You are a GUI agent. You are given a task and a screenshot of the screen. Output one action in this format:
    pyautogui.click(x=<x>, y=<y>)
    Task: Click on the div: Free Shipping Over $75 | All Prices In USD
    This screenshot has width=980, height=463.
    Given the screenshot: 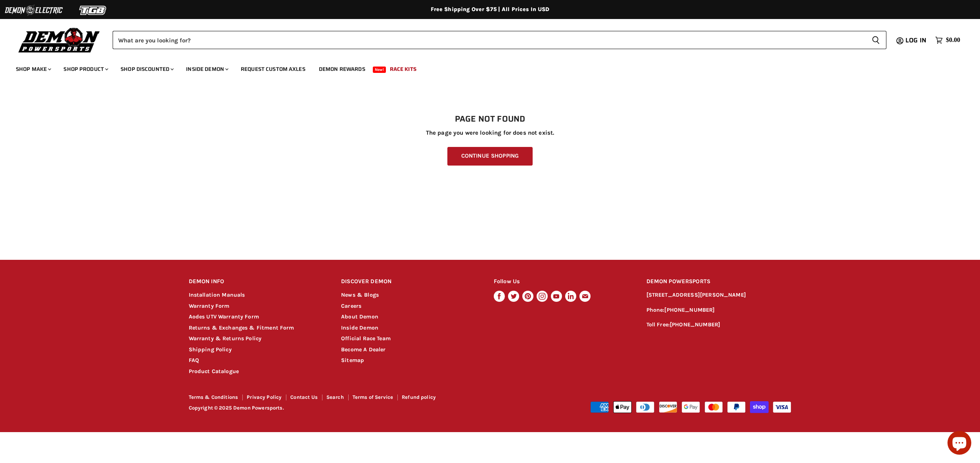 What is the action you would take?
    pyautogui.click(x=490, y=10)
    